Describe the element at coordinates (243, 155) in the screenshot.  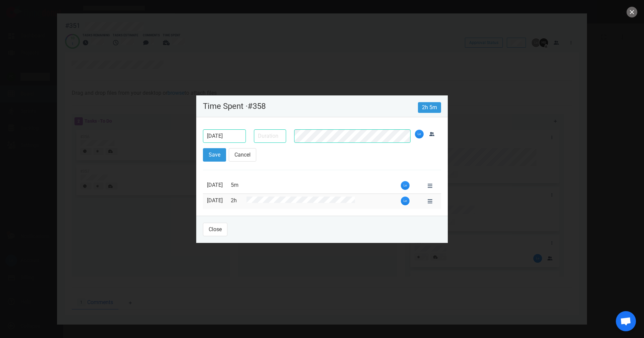
I see `button: Cancel` at that location.